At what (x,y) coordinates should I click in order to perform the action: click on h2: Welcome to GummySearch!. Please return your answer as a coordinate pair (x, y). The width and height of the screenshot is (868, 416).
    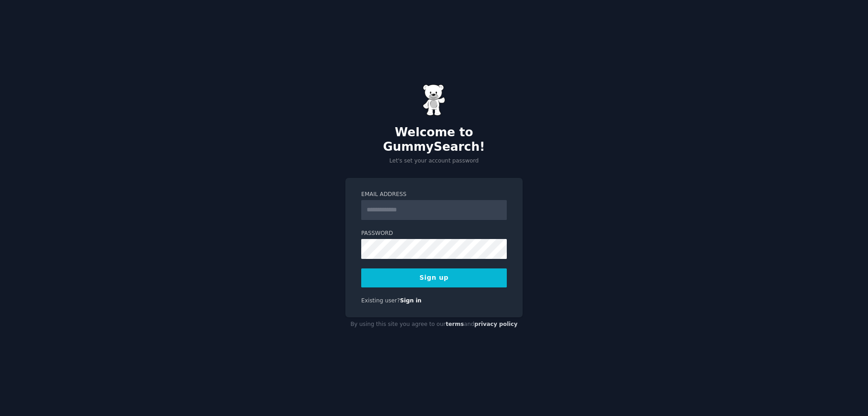
    Looking at the image, I should click on (434, 139).